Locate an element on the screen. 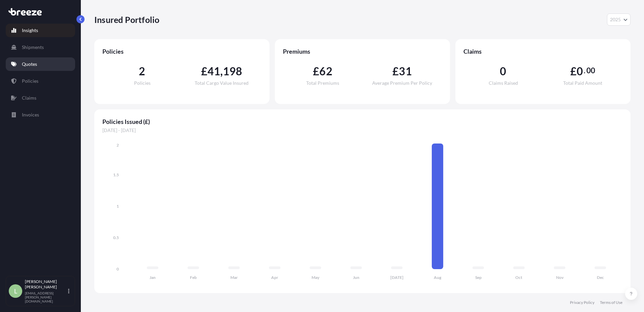 The width and height of the screenshot is (644, 312). tspan: May is located at coordinates (316, 277).